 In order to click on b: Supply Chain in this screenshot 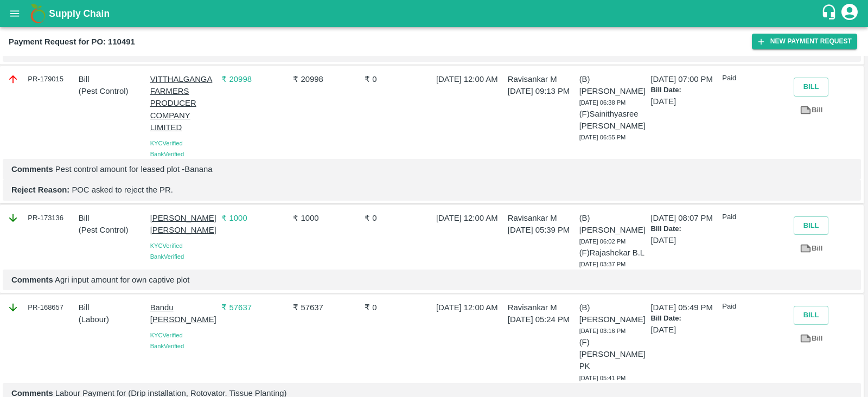, I will do `click(79, 13)`.